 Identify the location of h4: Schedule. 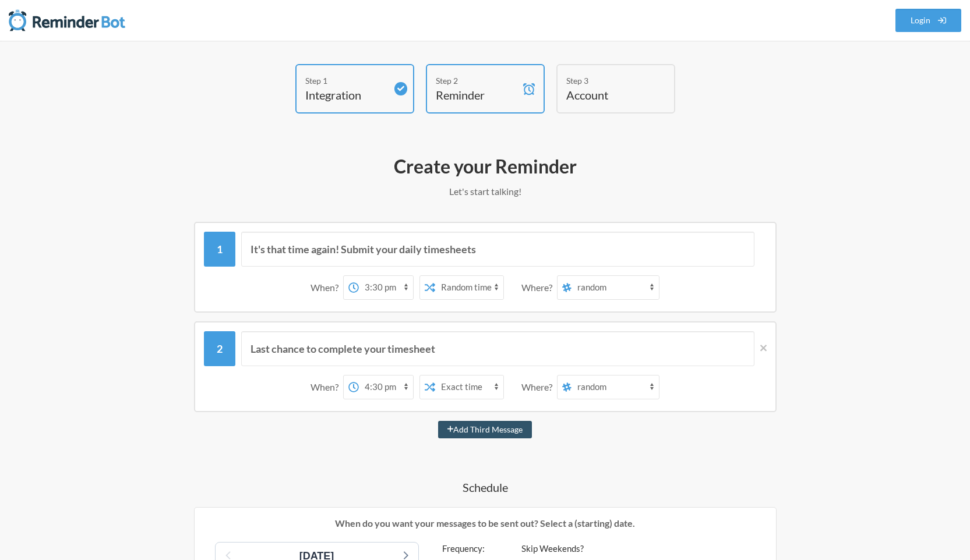
(485, 487).